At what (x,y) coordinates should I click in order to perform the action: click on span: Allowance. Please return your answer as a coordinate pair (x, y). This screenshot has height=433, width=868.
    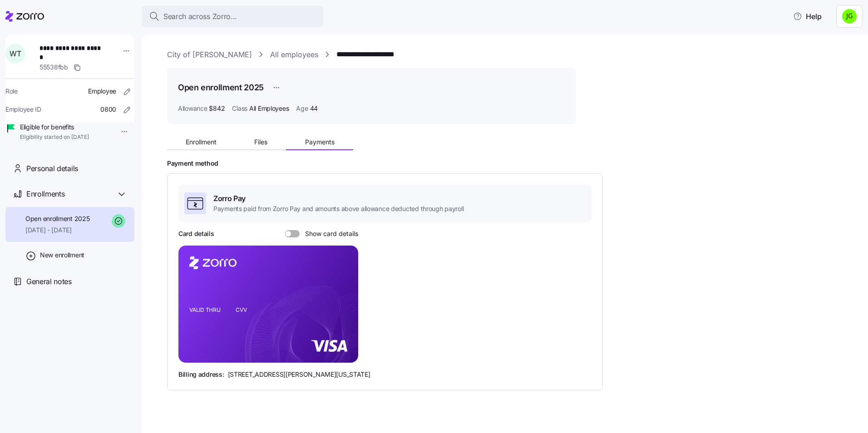
    Looking at the image, I should click on (192, 109).